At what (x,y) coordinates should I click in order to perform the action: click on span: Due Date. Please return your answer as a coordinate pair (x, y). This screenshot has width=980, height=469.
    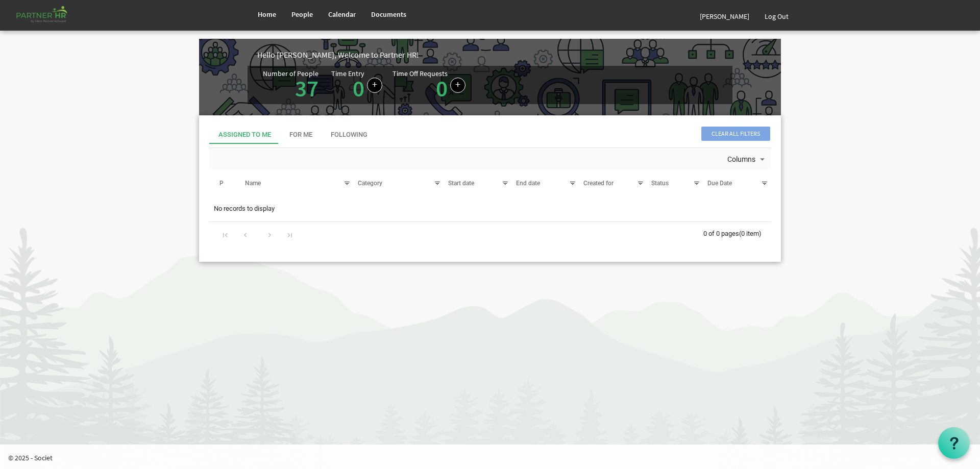
    Looking at the image, I should click on (720, 183).